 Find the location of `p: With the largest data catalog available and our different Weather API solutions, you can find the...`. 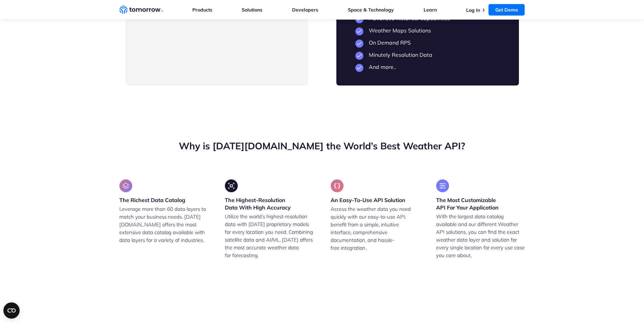

p: With the largest data catalog available and our different Weather API solutions, you can find the... is located at coordinates (480, 236).